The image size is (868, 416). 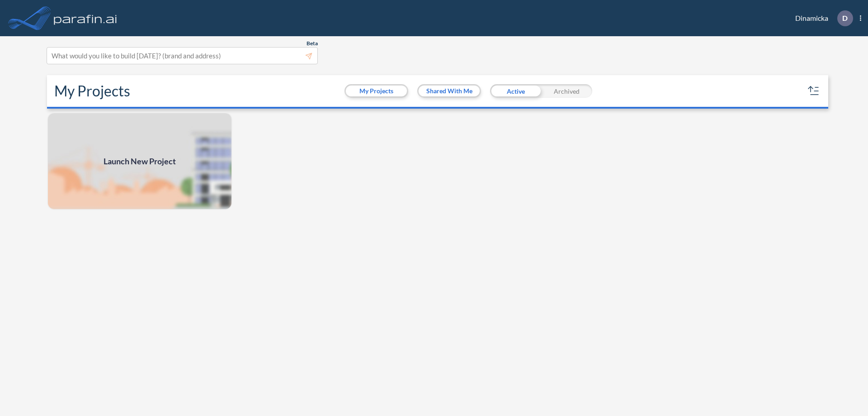 I want to click on a: Launch New Project, so click(x=139, y=161).